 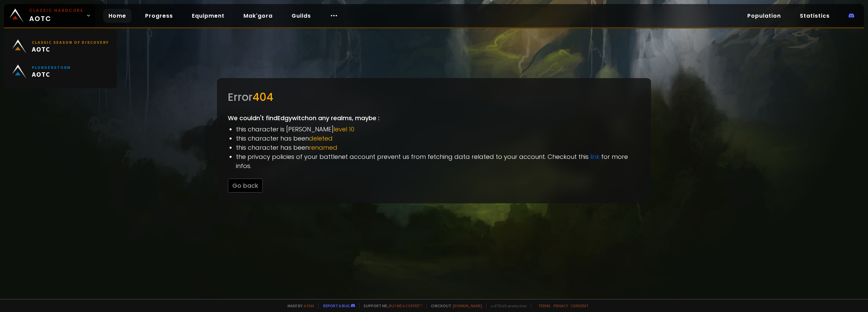 I want to click on a: Terms, so click(x=544, y=305).